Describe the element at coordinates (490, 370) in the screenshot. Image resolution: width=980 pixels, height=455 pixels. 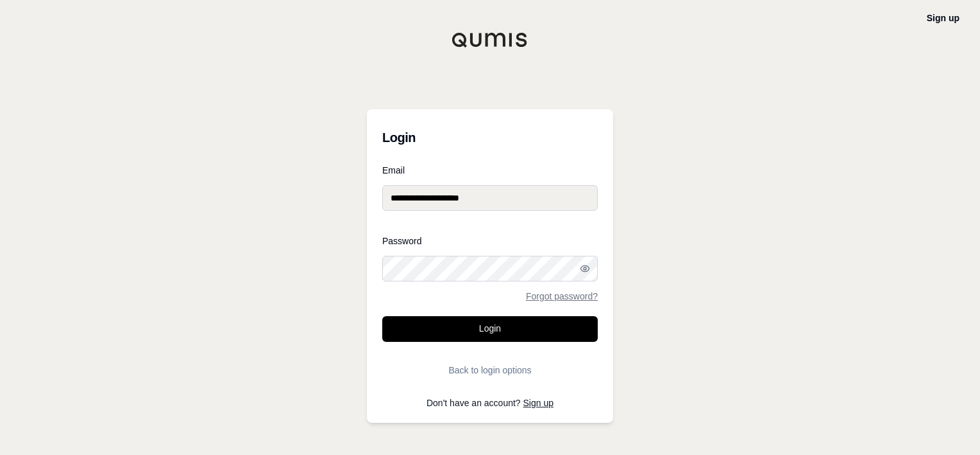
I see `button: Back to login options` at that location.